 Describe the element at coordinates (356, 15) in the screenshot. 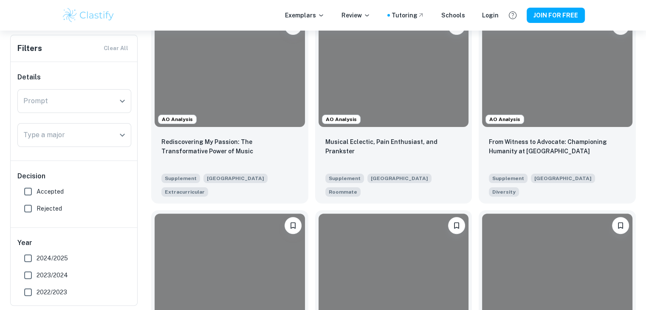

I see `p: Review` at that location.